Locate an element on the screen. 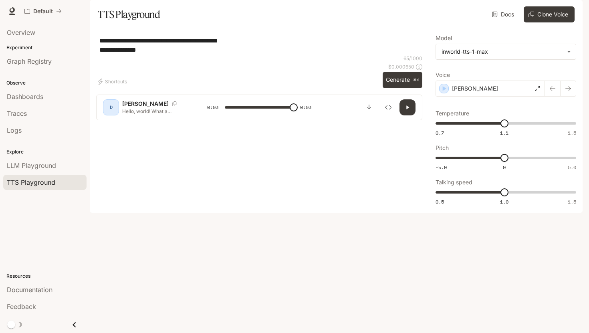 The image size is (589, 333). span: 1.1 is located at coordinates (504, 133).